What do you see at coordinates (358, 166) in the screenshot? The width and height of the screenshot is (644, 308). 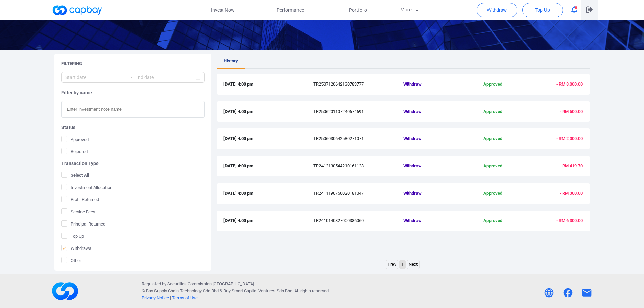 I see `span: TR2412130544210161128` at bounding box center [358, 166].